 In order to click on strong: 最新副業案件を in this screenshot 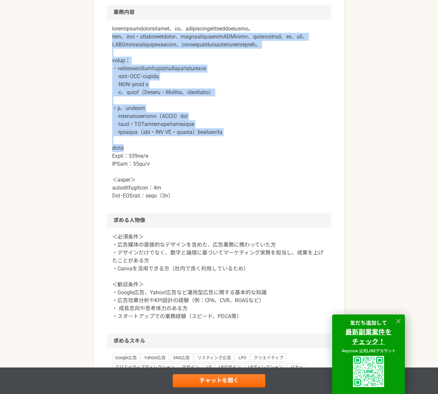, I will do `click(369, 331)`.